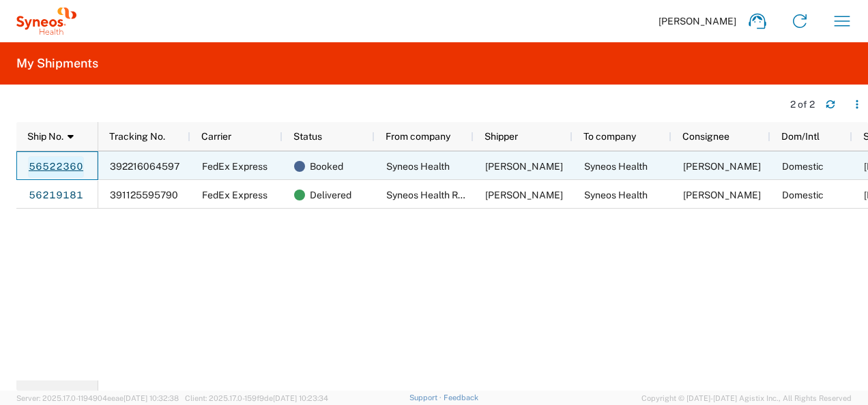 The height and width of the screenshot is (405, 868). What do you see at coordinates (417, 136) in the screenshot?
I see `span: From company` at bounding box center [417, 136].